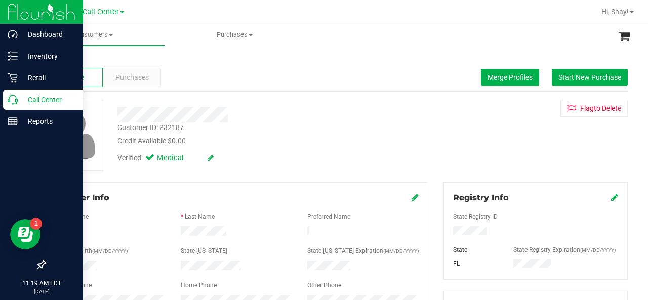 The width and height of the screenshot is (648, 300). Describe the element at coordinates (590, 77) in the screenshot. I see `button: Start New Purchase` at that location.